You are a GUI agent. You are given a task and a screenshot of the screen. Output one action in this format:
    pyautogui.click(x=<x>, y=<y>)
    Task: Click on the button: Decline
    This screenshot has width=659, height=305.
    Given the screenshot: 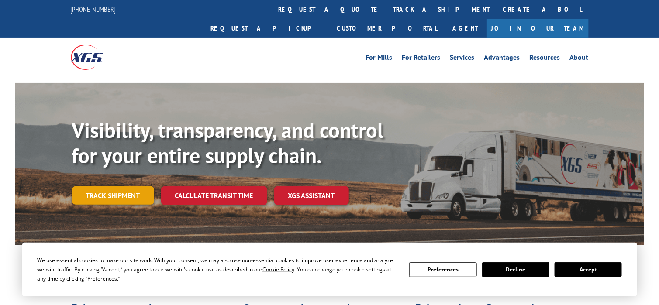 What is the action you would take?
    pyautogui.click(x=516, y=270)
    